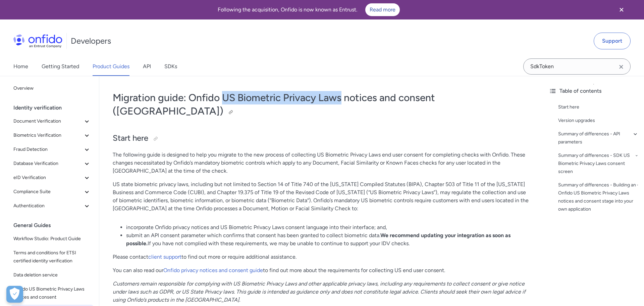 The height and width of the screenshot is (306, 644). What do you see at coordinates (48, 192) in the screenshot?
I see `span: Compliance Suite` at bounding box center [48, 192].